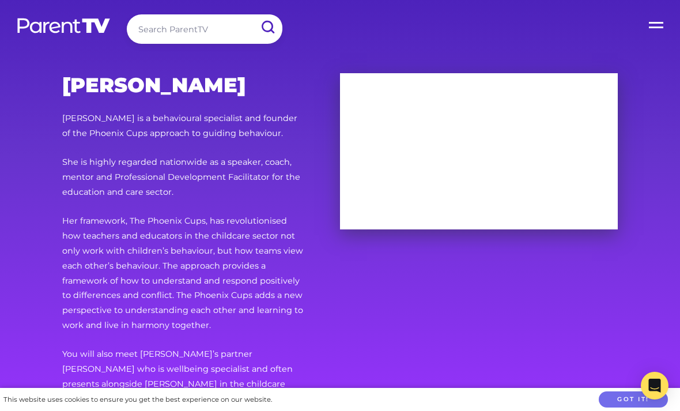  Describe the element at coordinates (63, 25) in the screenshot. I see `img: parenttv-logo-white.4c85aaf.svg` at that location.